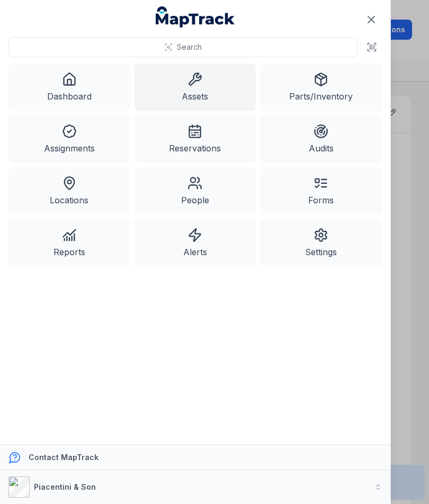 This screenshot has height=504, width=429. What do you see at coordinates (195, 191) in the screenshot?
I see `a: People` at bounding box center [195, 191].